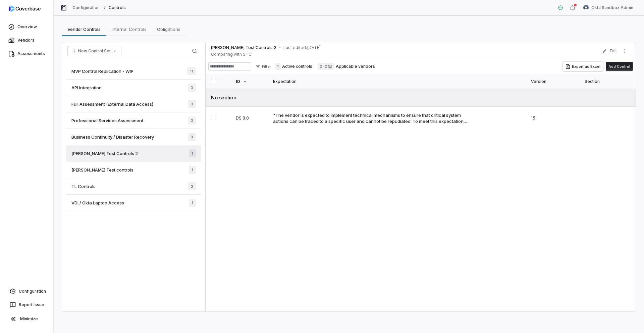  Describe the element at coordinates (554, 118) in the screenshot. I see `td: 15` at that location.